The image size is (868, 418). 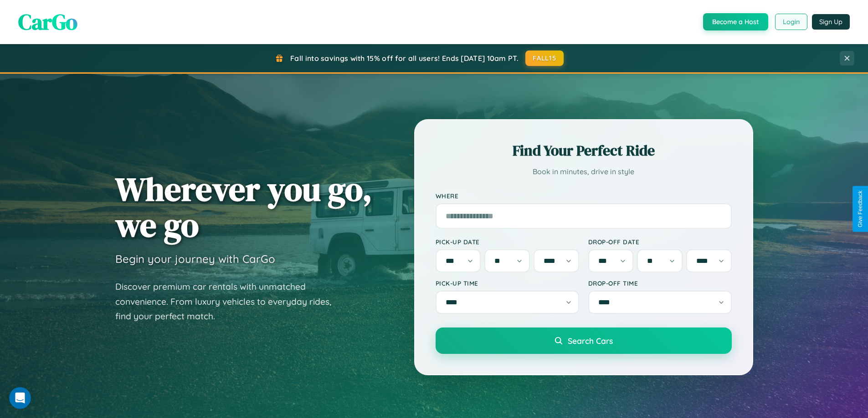 What do you see at coordinates (544, 58) in the screenshot?
I see `button: FALL15` at bounding box center [544, 58].